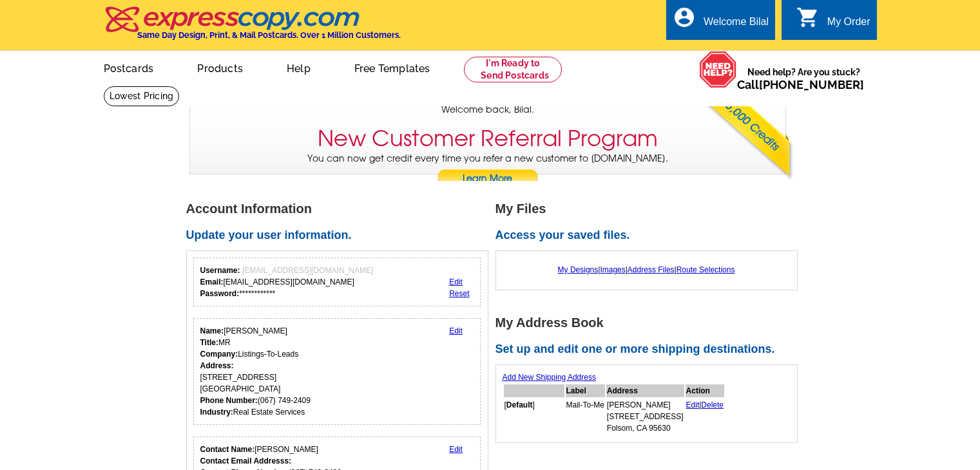 This screenshot has height=470, width=980. I want to click on strong: Title:, so click(209, 342).